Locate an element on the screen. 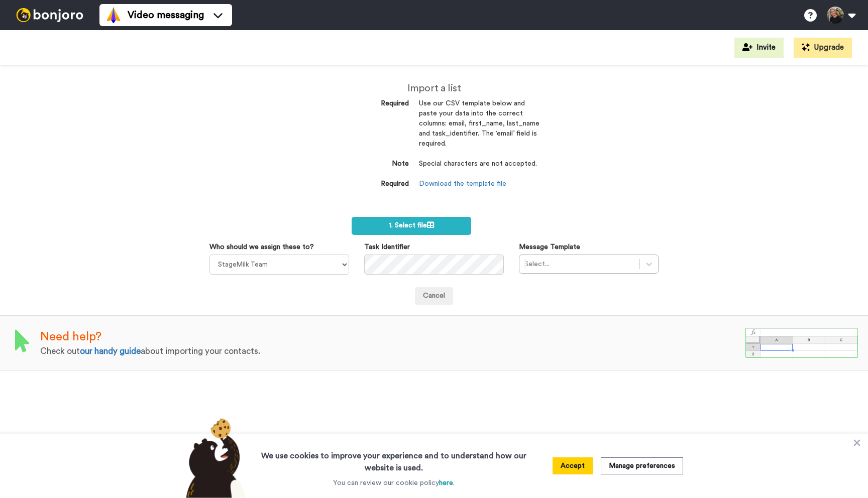  span: Video messaging is located at coordinates (166, 15).